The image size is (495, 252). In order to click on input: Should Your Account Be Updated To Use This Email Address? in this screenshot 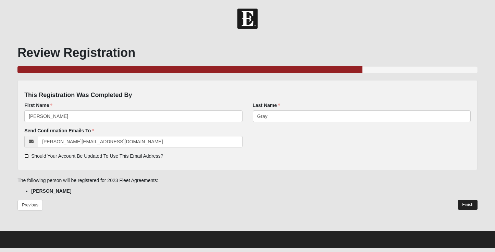, I will do `click(26, 156)`.